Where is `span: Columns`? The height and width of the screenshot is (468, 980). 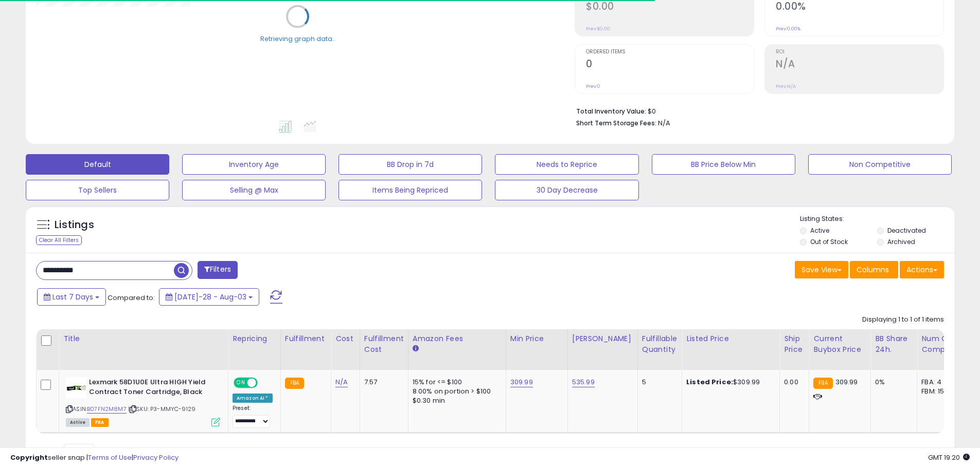
span: Columns is located at coordinates (872, 270).